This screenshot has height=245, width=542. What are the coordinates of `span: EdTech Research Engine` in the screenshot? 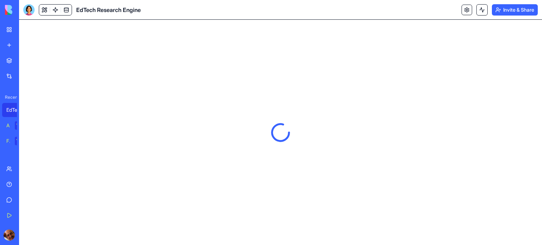 It's located at (108, 10).